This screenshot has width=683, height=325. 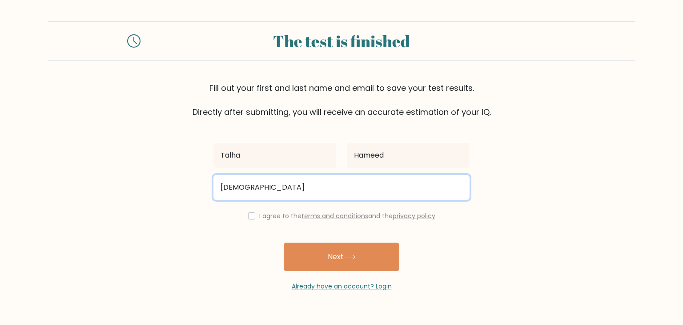 I want to click on a: privacy policy, so click(x=414, y=216).